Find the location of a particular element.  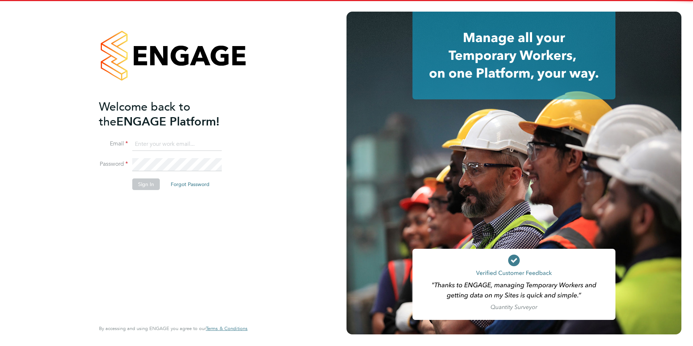

a: Terms & Conditions is located at coordinates (227, 329).